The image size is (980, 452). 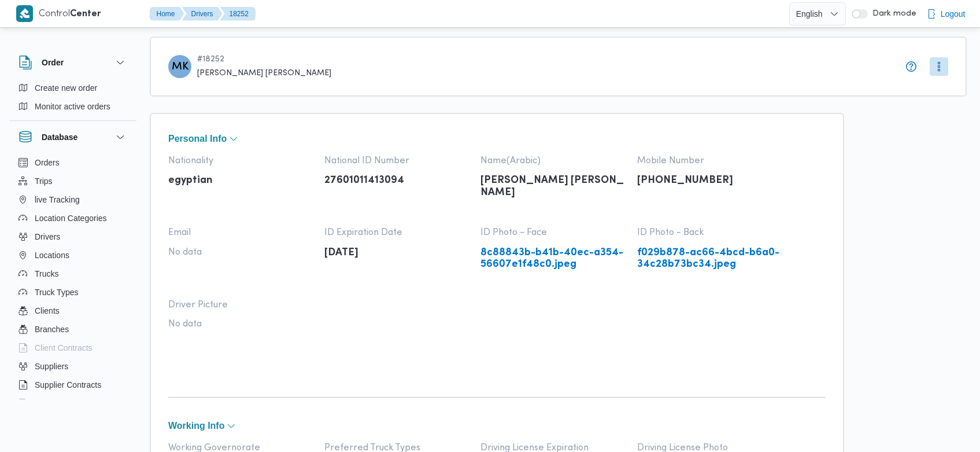 I want to click on button: Location Categories, so click(x=73, y=218).